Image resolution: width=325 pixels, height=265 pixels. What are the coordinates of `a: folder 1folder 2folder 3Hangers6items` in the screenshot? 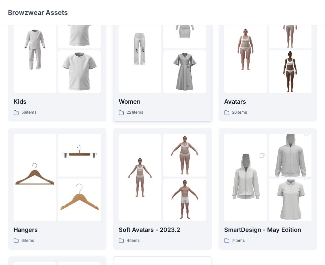 It's located at (57, 189).